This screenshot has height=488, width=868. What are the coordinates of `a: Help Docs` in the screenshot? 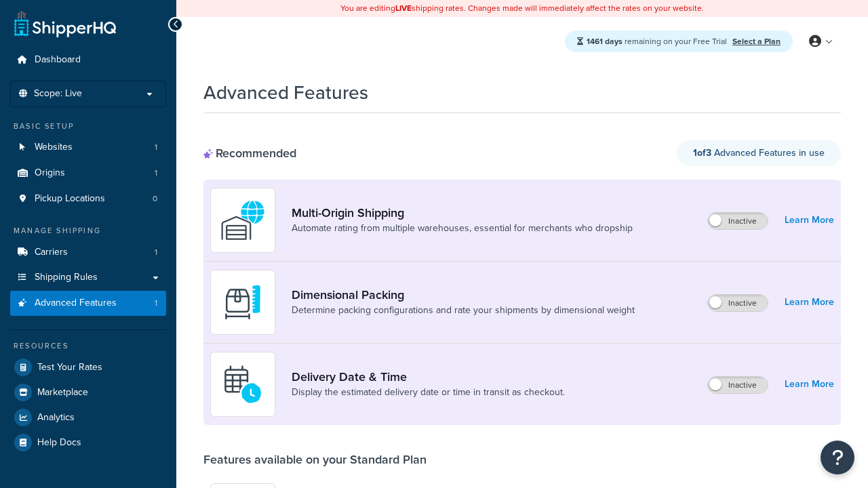 It's located at (88, 443).